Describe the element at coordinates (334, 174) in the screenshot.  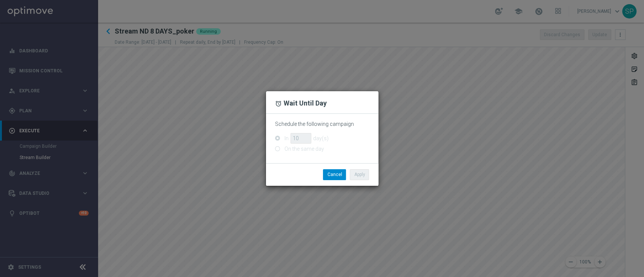
I see `button: Cancel` at that location.